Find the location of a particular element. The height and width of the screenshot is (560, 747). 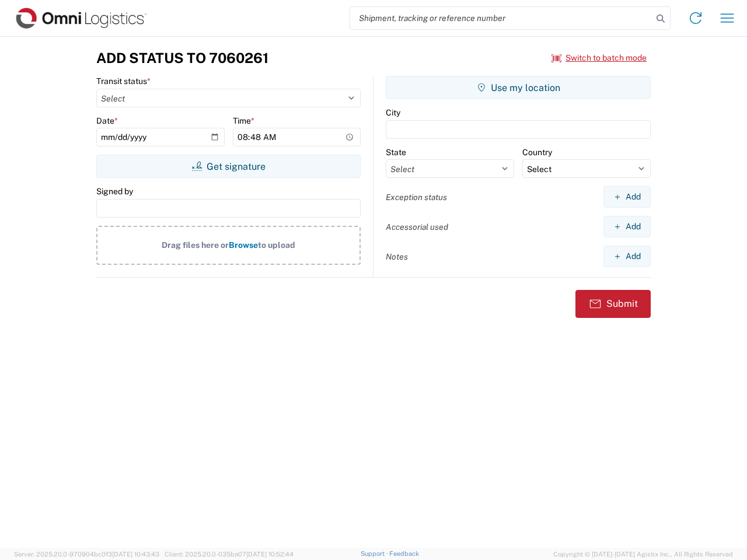

a: Support is located at coordinates (375, 554).